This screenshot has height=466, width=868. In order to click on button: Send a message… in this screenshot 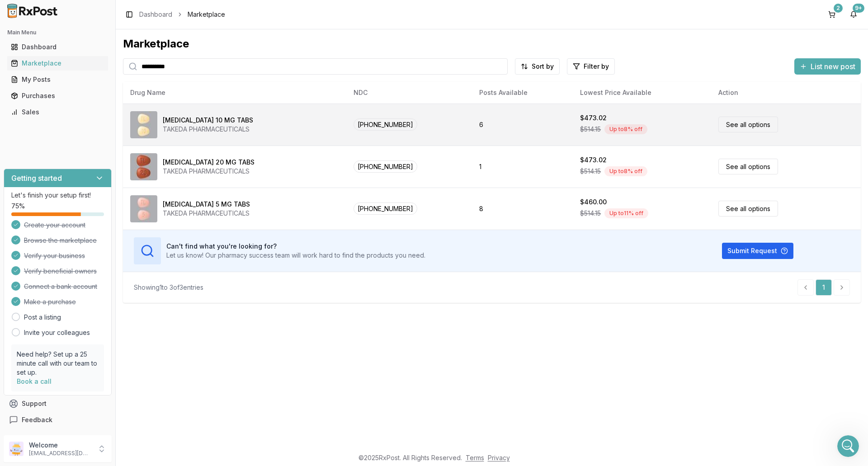, I will do `click(162, 300)`.